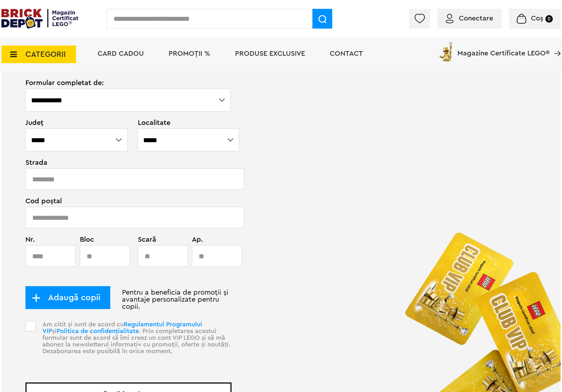  Describe the element at coordinates (122, 328) in the screenshot. I see `a: Regulamentul Programului VIP` at that location.